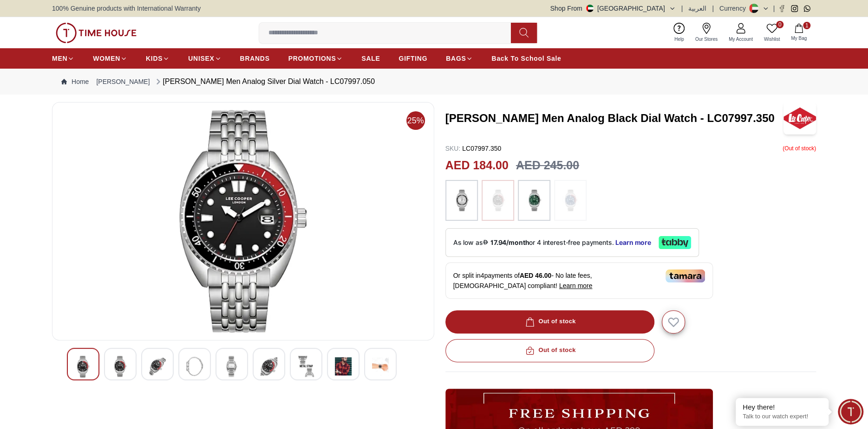 This screenshot has height=429, width=868. Describe the element at coordinates (413, 58) in the screenshot. I see `span: GIFTING` at that location.